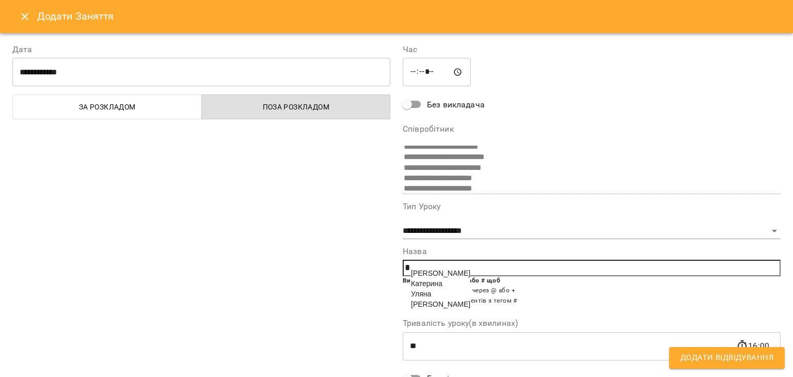 The width and height of the screenshot is (793, 377). Describe the element at coordinates (727, 358) in the screenshot. I see `span: Додати Відвідування` at that location.